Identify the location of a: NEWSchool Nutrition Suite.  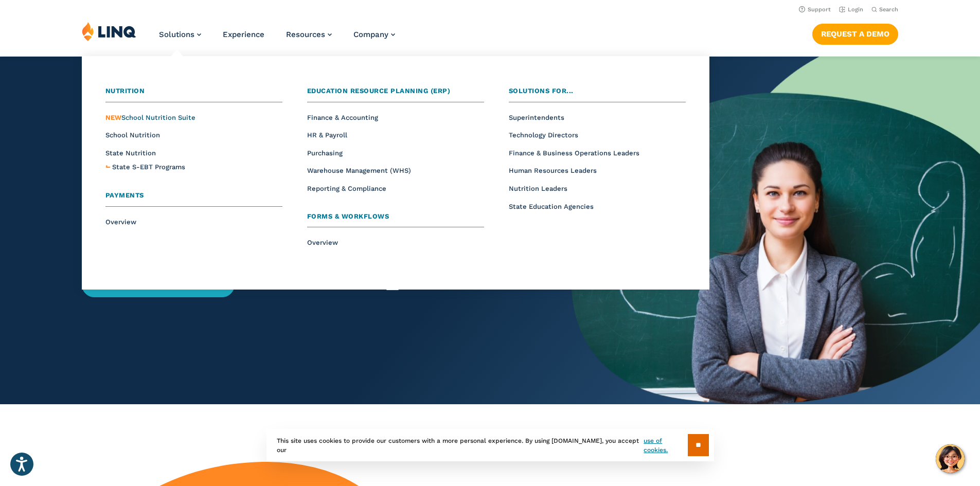
(150, 117).